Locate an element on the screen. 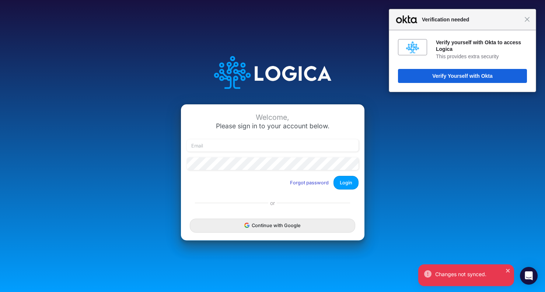  div: This provides extra security is located at coordinates (481, 56).